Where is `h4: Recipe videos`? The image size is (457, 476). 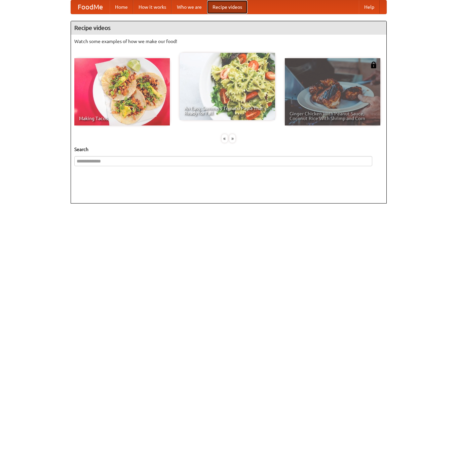
h4: Recipe videos is located at coordinates (229, 28).